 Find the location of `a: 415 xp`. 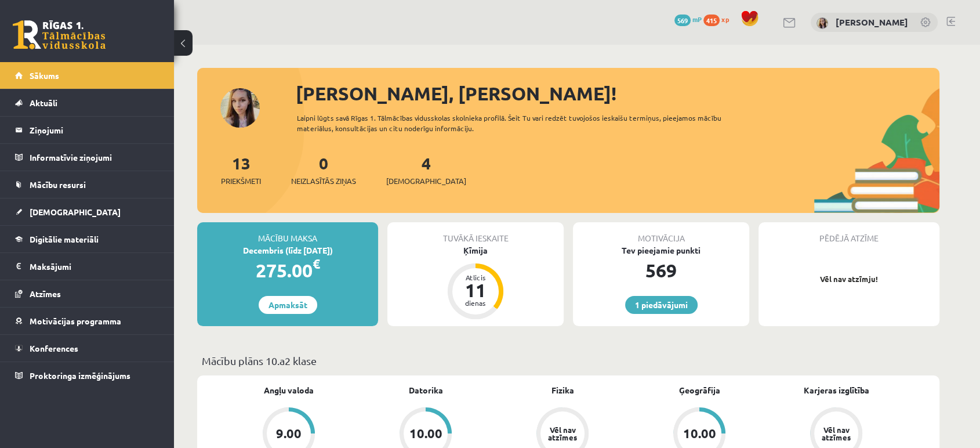

a: 415 xp is located at coordinates (719, 19).